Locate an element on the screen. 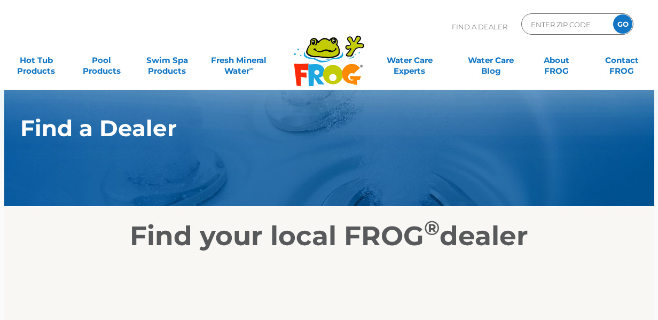 The height and width of the screenshot is (320, 658). a: AboutFROG is located at coordinates (556, 60).